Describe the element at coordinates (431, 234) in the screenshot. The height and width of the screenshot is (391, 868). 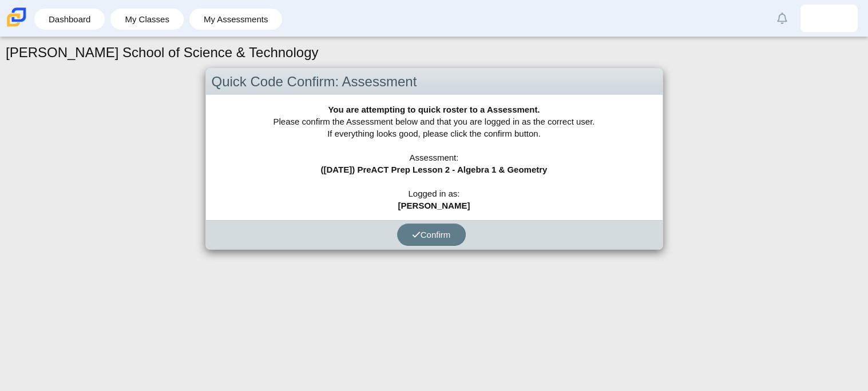
I see `span: Confirm` at that location.